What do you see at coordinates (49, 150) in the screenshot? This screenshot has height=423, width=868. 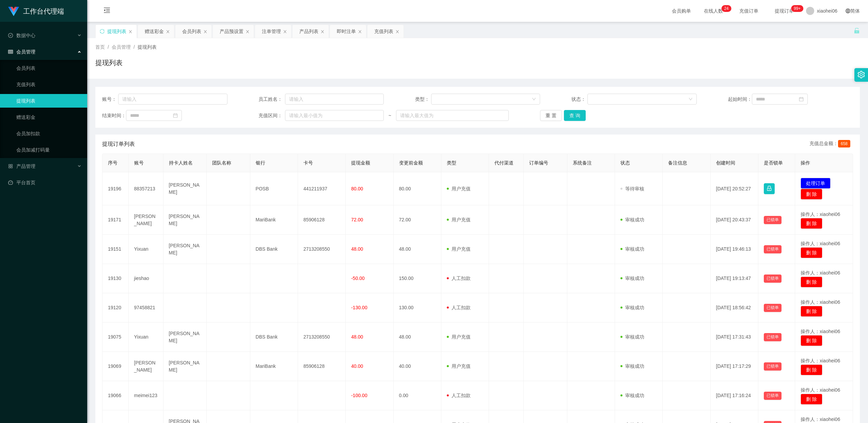 I see `a: 会员加减打码量` at bounding box center [49, 150].